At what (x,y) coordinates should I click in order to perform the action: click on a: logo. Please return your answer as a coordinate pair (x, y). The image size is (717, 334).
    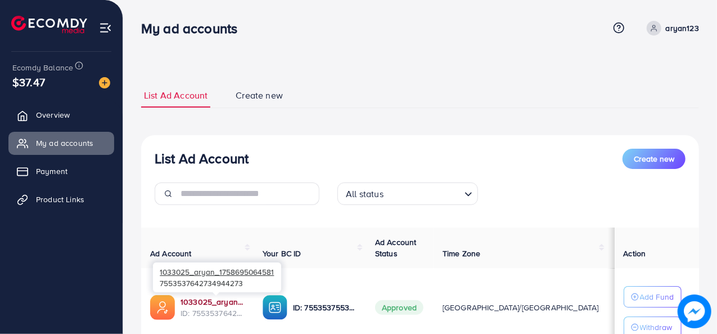
    Looking at the image, I should click on (49, 24).